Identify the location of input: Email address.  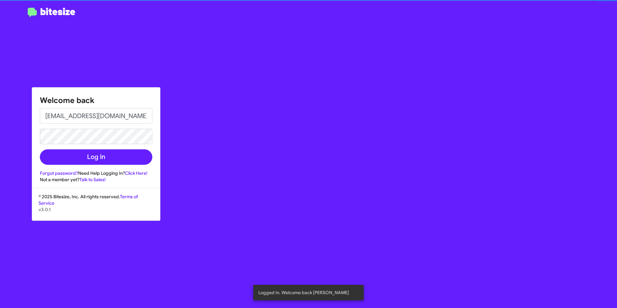
(96, 116).